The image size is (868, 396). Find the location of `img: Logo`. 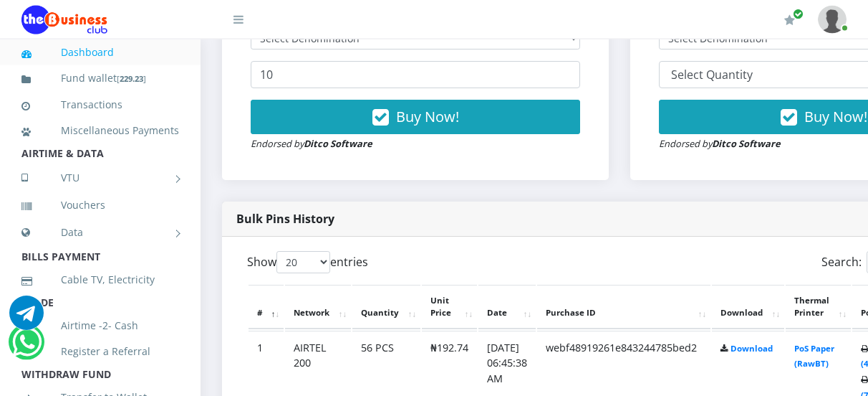

img: Logo is located at coordinates (64, 20).